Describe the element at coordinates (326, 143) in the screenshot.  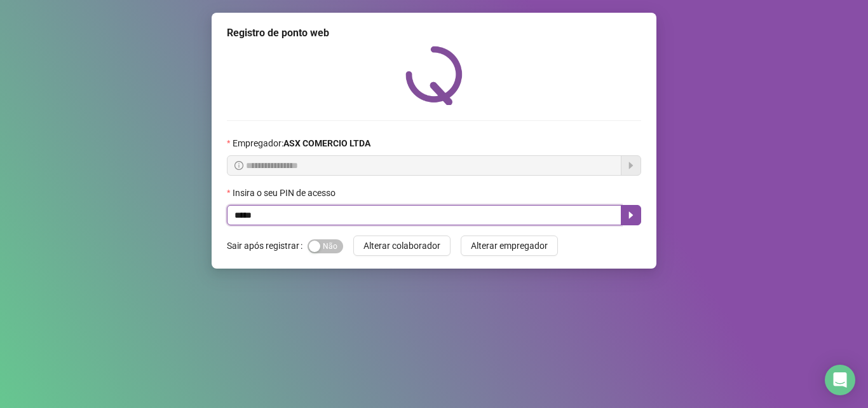
I see `strong: ASX COMERCIO LTDA` at that location.